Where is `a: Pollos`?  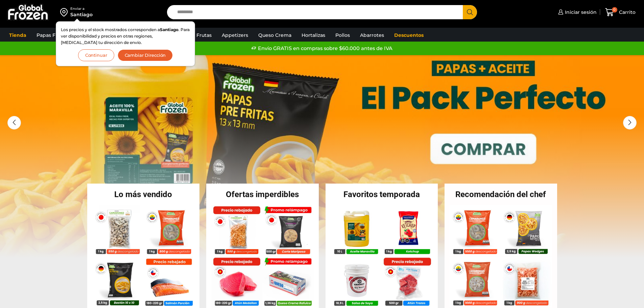 a: Pollos is located at coordinates (342, 35).